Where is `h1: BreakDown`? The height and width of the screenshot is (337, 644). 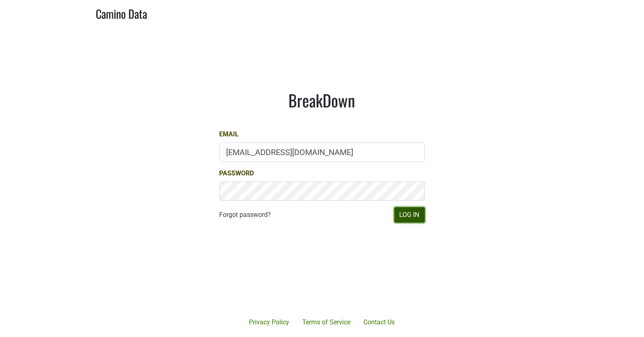 h1: BreakDown is located at coordinates (322, 100).